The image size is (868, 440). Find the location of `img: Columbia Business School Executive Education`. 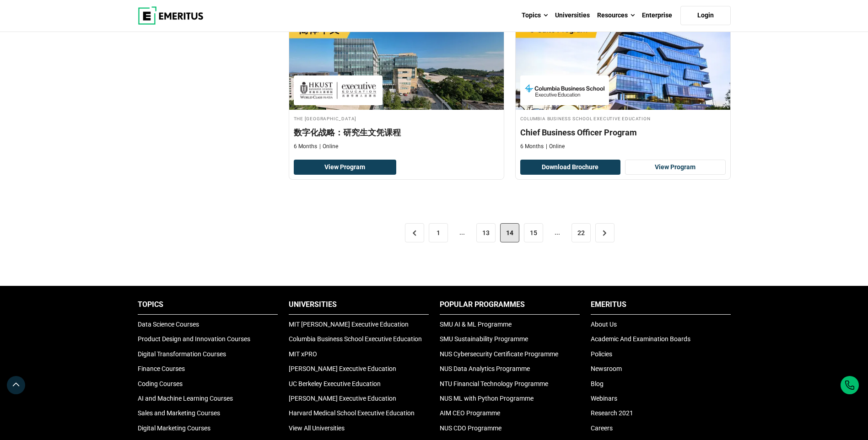

img: Columbia Business School Executive Education is located at coordinates (564, 90).